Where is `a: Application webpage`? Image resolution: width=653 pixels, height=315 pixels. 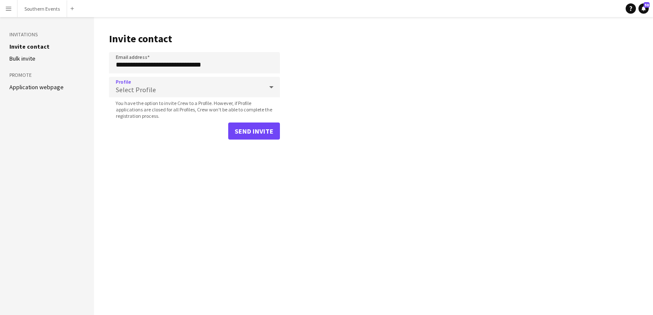
a: Application webpage is located at coordinates (36, 87).